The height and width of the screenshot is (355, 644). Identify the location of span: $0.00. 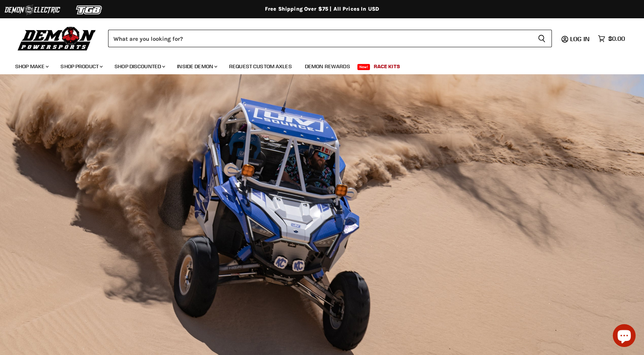
(617, 39).